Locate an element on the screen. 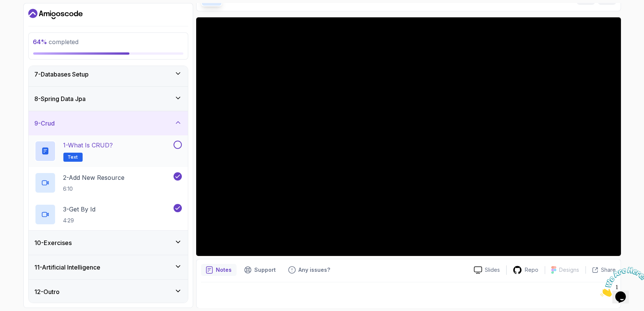  button: 11-Artificial Intelligence is located at coordinates (108, 267).